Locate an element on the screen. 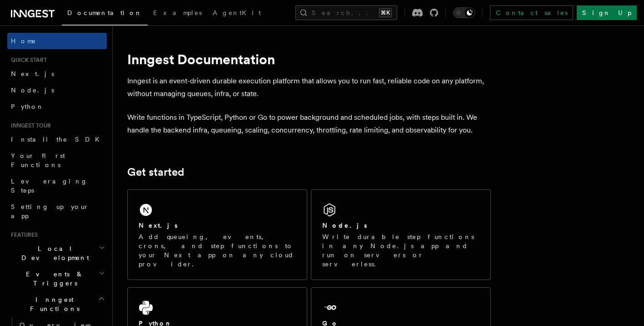 The height and width of the screenshot is (326, 644). span: Your first Functions is located at coordinates (38, 160).